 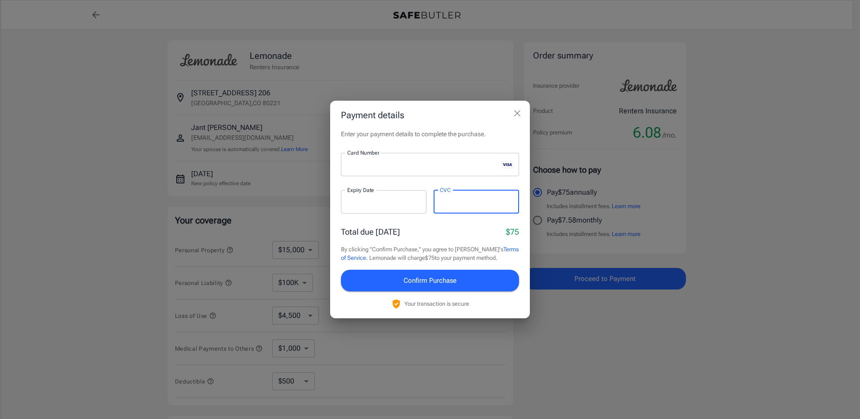 I want to click on h2: Payment details, so click(x=430, y=115).